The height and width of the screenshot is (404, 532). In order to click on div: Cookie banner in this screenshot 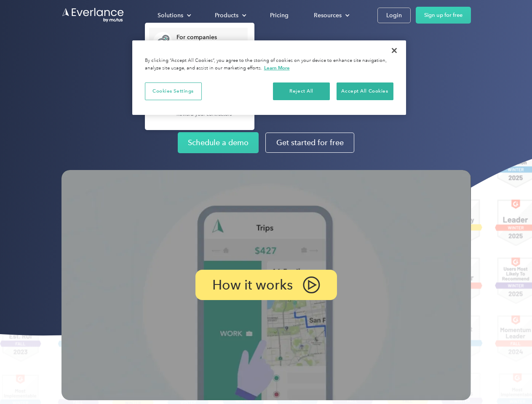, I will do `click(269, 77)`.